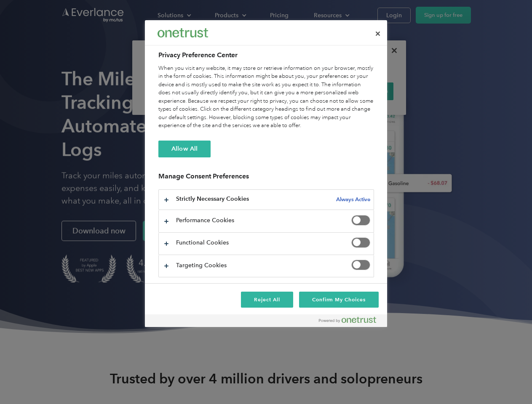 The width and height of the screenshot is (532, 404). I want to click on h2: Privacy Preference Center, so click(266, 55).